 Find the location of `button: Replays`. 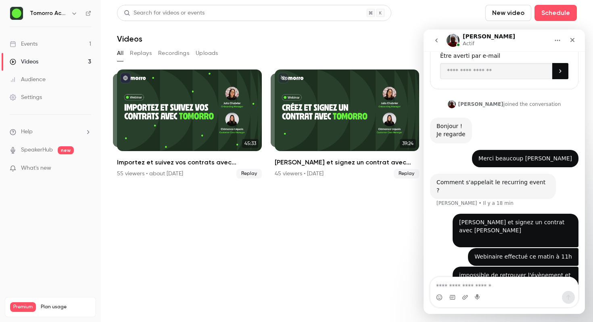

button: Replays is located at coordinates (141, 53).